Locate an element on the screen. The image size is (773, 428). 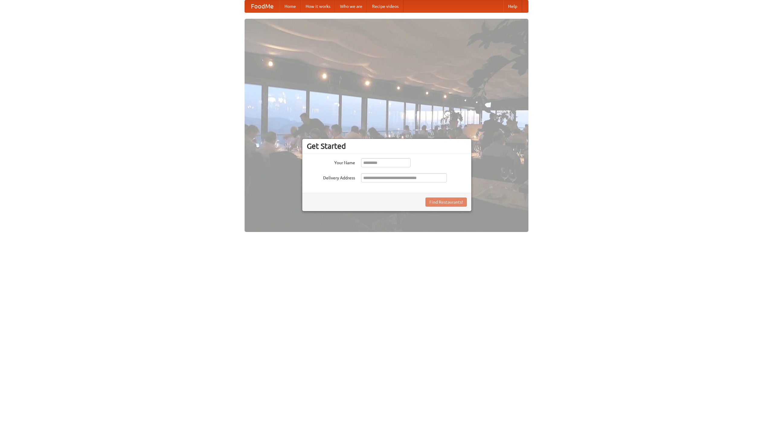
a: FoodMe is located at coordinates (262, 6).